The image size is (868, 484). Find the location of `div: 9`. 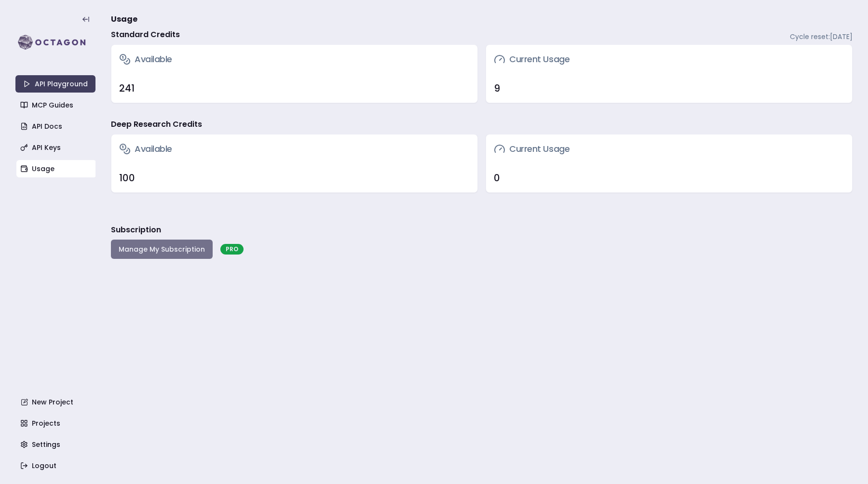

div: 9 is located at coordinates (669, 88).